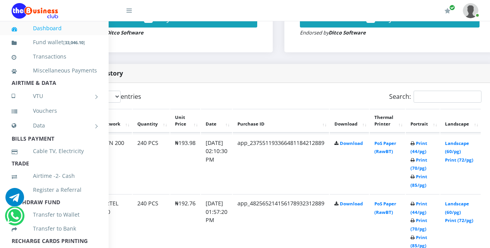 This screenshot has width=490, height=248. What do you see at coordinates (54, 229) in the screenshot?
I see `a: Transfer to Bank` at bounding box center [54, 229].